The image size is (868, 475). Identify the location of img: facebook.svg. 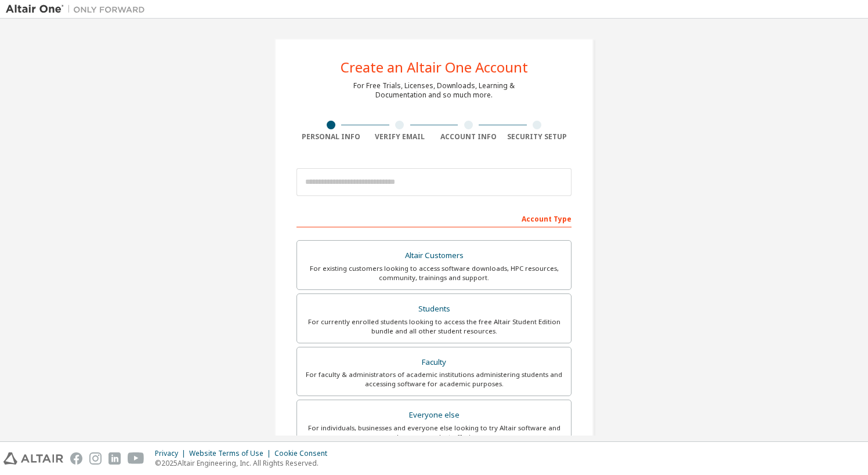
(76, 459).